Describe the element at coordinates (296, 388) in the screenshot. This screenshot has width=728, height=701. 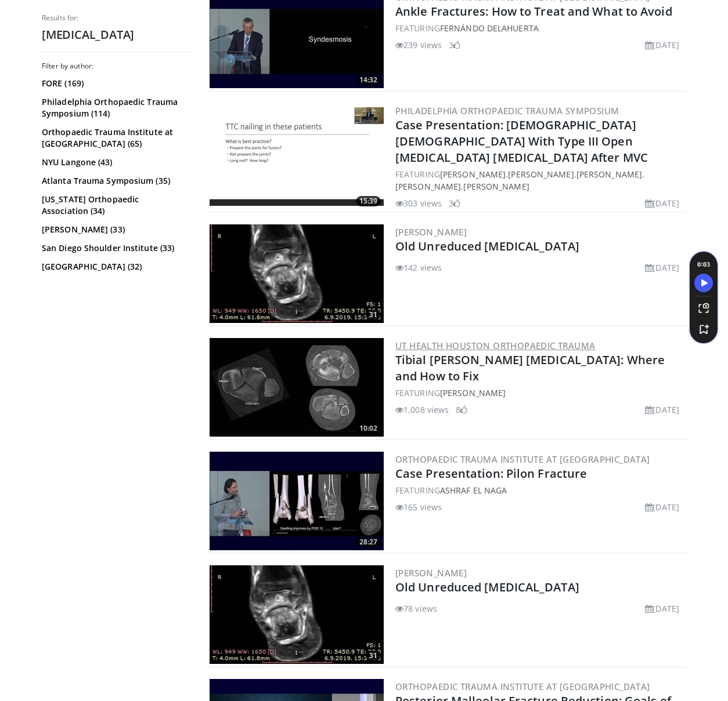
I see `a: 10:02` at that location.